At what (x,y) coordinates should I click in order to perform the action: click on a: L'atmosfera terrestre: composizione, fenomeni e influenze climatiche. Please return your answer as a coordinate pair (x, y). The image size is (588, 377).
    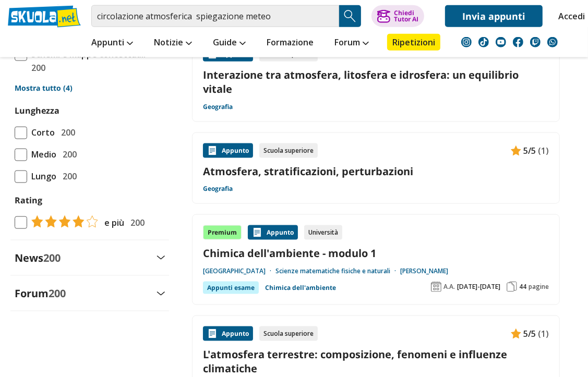
    Looking at the image, I should click on (375, 361).